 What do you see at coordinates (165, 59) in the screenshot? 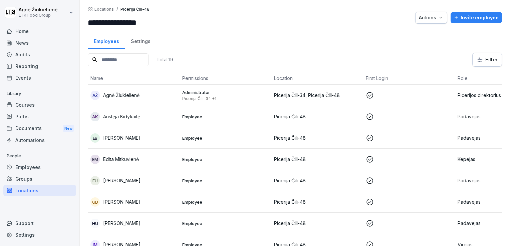
I see `p: Total: 19` at bounding box center [165, 59].